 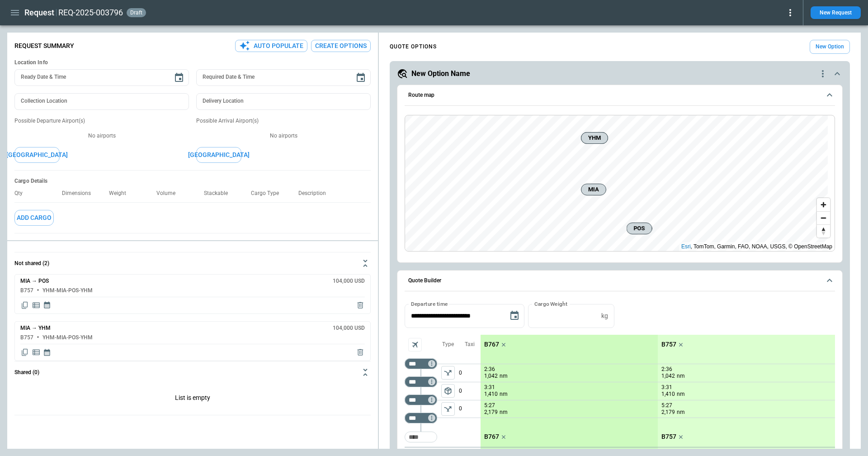 I want to click on p: Cargo Type, so click(x=269, y=193).